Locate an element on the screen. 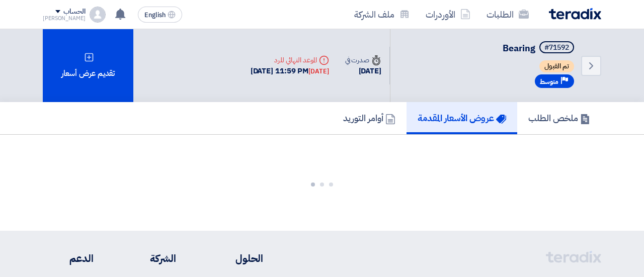 This screenshot has width=644, height=277. div: صدرت في is located at coordinates (363, 60).